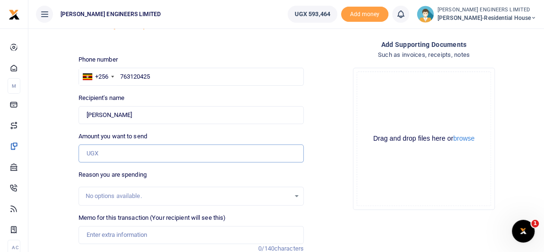  I want to click on div: Uganda: +256, so click(98, 77).